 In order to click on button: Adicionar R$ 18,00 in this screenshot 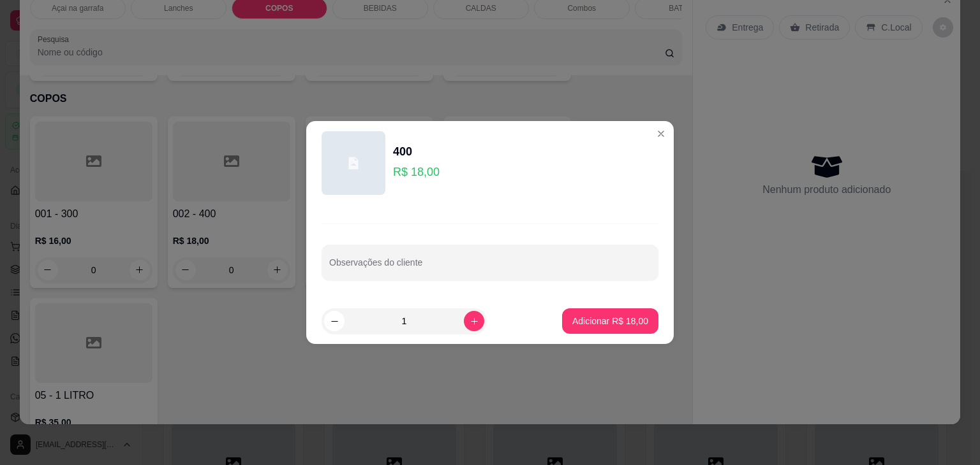, I will do `click(609, 321)`.